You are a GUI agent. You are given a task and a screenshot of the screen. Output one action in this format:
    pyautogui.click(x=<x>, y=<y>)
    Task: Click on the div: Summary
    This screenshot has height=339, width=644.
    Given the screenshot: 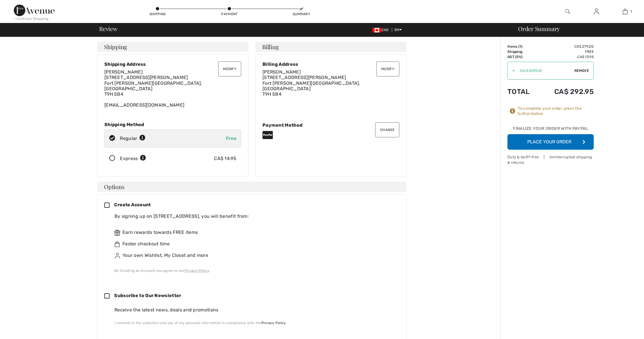 What is the action you would take?
    pyautogui.click(x=301, y=14)
    